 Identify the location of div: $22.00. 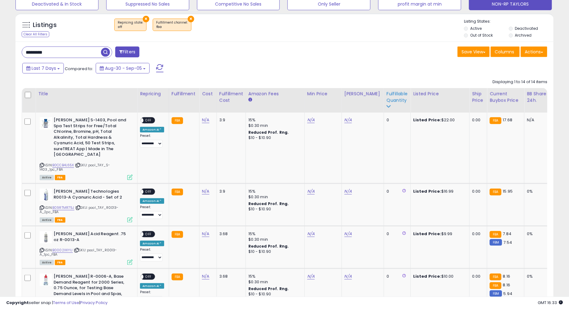
(439, 120).